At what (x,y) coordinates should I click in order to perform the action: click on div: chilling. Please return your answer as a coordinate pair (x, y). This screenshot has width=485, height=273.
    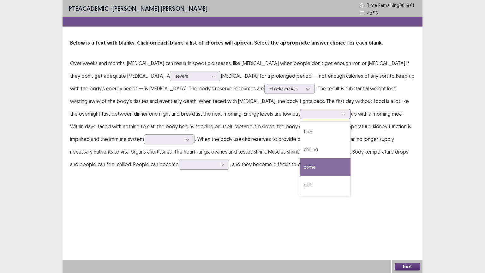
    Looking at the image, I should click on (325, 149).